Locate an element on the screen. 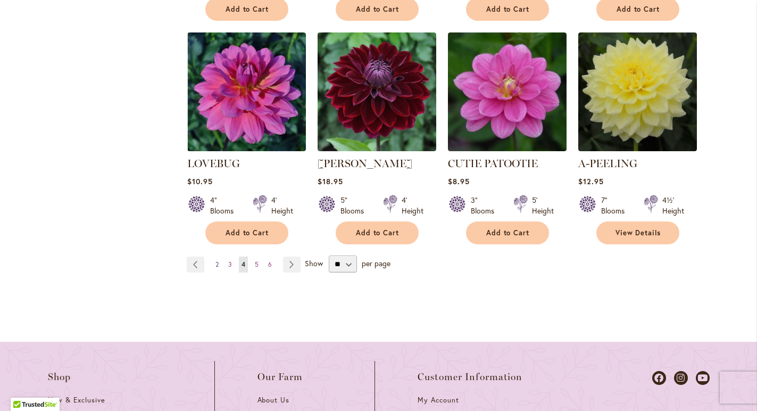 The height and width of the screenshot is (411, 757). a: 2 is located at coordinates (217, 265).